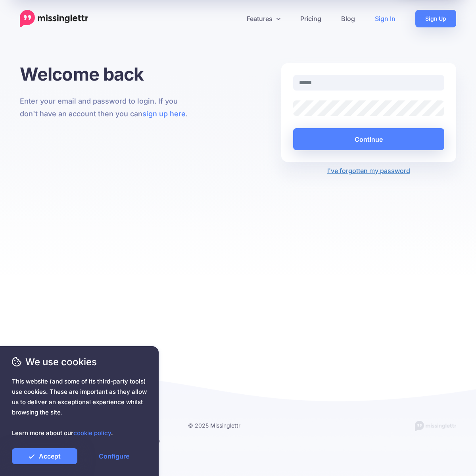 The height and width of the screenshot is (476, 476). Describe the element at coordinates (435, 19) in the screenshot. I see `a: Sign Up` at that location.